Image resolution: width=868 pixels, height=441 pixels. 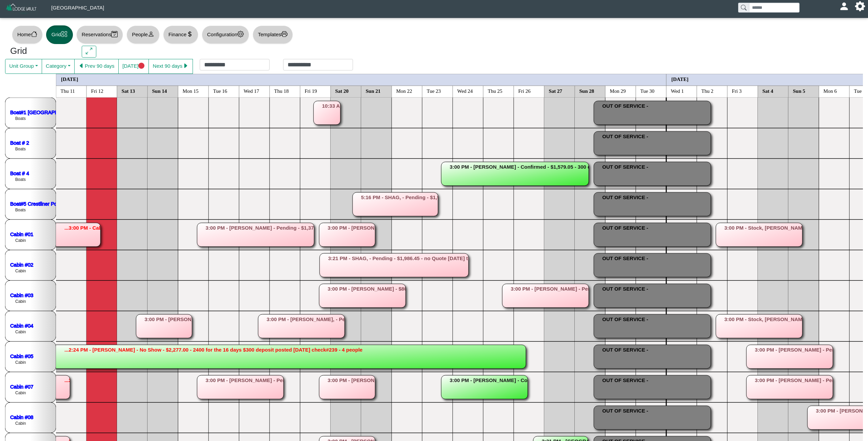 What do you see at coordinates (342, 91) in the screenshot?
I see `text: Sat 20` at bounding box center [342, 91].